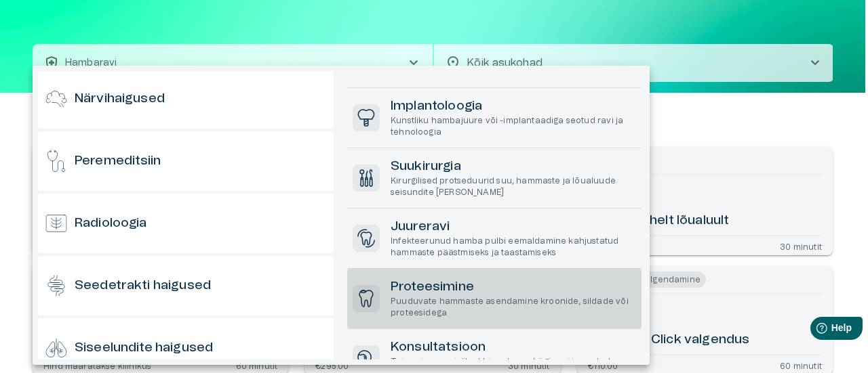 Image resolution: width=868 pixels, height=373 pixels. What do you see at coordinates (513, 307) in the screenshot?
I see `p: Puuduvate hammaste asendamine kroonide, sildade või proteesidega` at bounding box center [513, 307].